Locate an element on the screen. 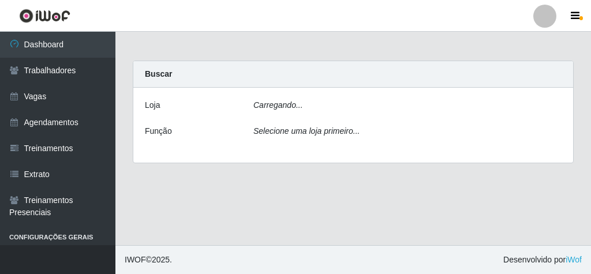 This screenshot has width=591, height=274. a: iWof is located at coordinates (573, 260).